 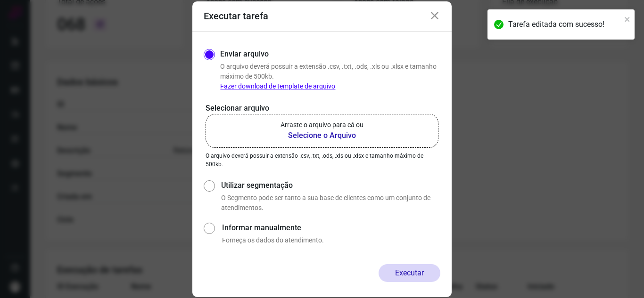 What do you see at coordinates (331, 228) in the screenshot?
I see `label: Informar manualmente` at bounding box center [331, 228].